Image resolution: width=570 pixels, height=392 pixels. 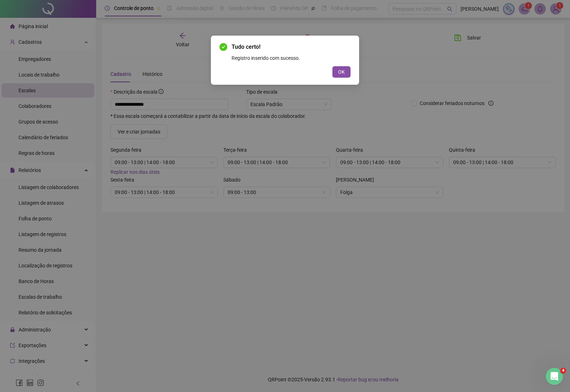 What do you see at coordinates (564, 371) in the screenshot?
I see `span: 4` at bounding box center [564, 371].